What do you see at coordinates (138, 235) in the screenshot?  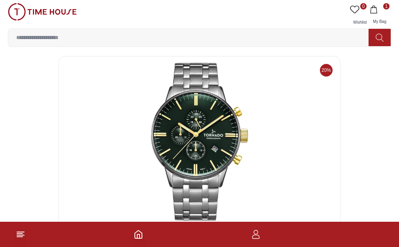 I see `a: Home` at bounding box center [138, 235].